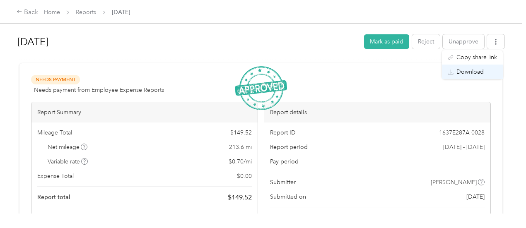 This screenshot has width=526, height=228. Describe the element at coordinates (476, 57) in the screenshot. I see `span: Copy share link` at that location.